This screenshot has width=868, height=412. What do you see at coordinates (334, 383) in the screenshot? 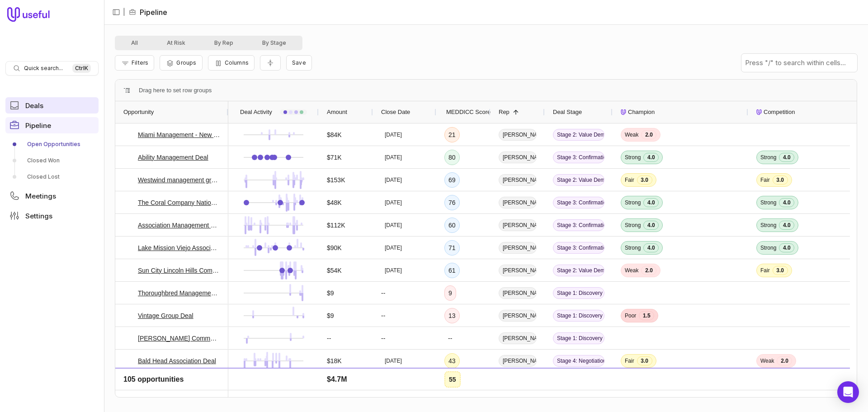
I see `span: $59K` at bounding box center [334, 383].